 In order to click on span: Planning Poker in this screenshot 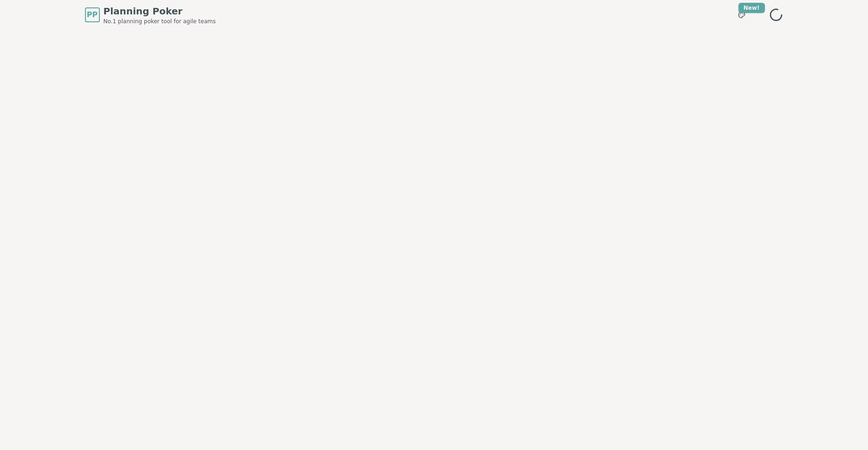, I will do `click(159, 11)`.